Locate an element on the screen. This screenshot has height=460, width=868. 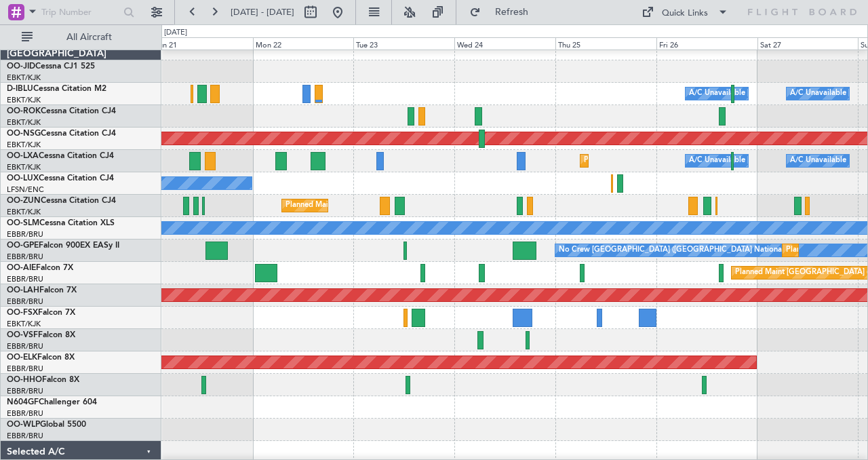
a: OO-AIEFalcon 7X is located at coordinates (40, 268).